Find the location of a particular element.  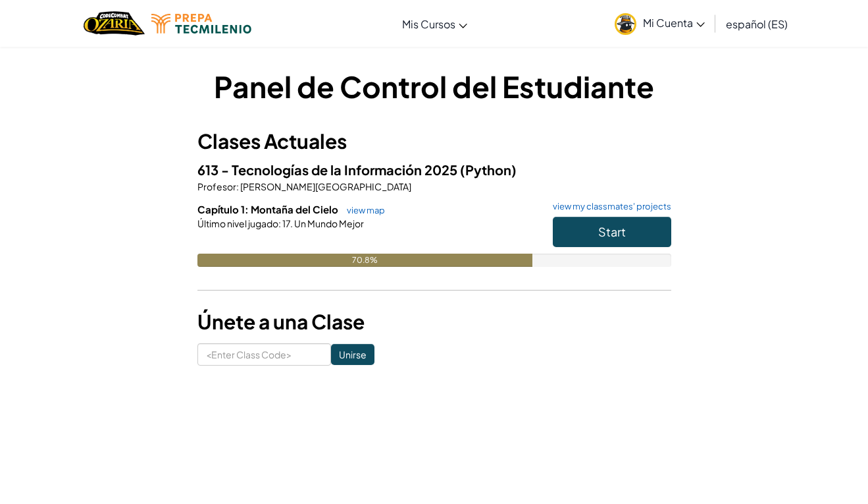

div: 70.8% is located at coordinates (365, 260).